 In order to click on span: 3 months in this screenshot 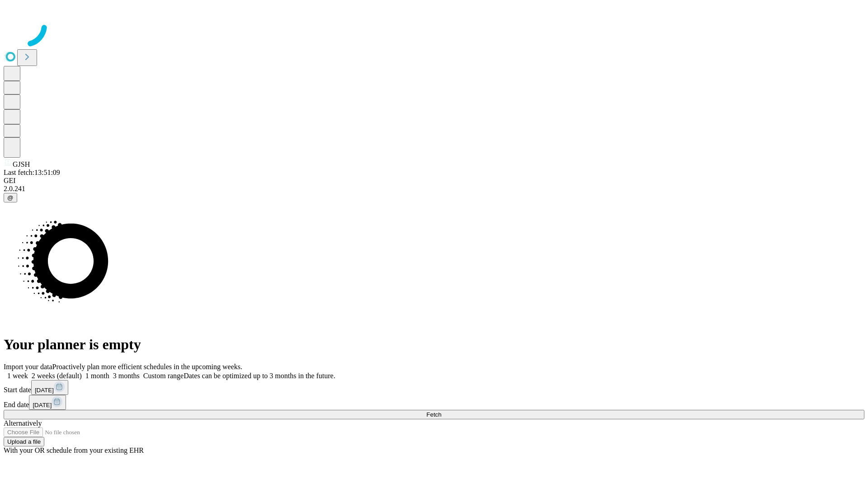, I will do `click(126, 375)`.